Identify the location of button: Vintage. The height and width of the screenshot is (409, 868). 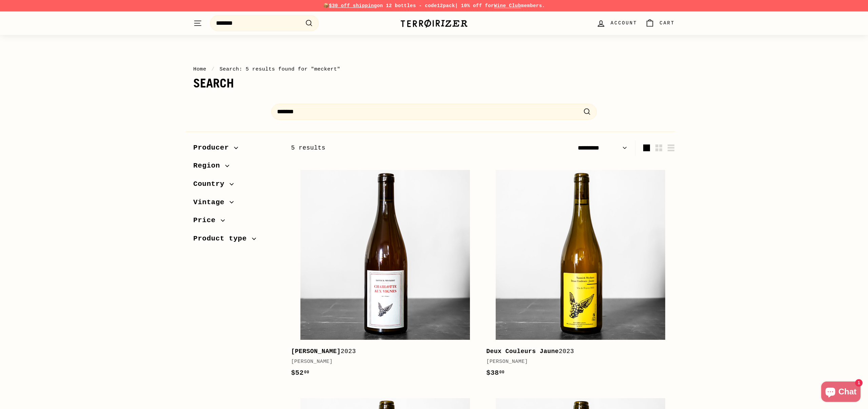
(237, 204).